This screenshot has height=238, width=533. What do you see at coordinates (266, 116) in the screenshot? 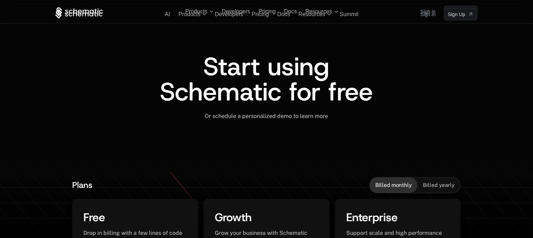
I see `span: Or schedule a personalized demo to learn more` at bounding box center [266, 116].